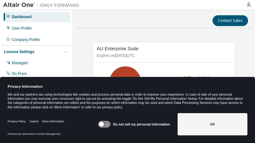 This screenshot has width=255, height=143. Describe the element at coordinates (20, 63) in the screenshot. I see `div: Managed` at that location.